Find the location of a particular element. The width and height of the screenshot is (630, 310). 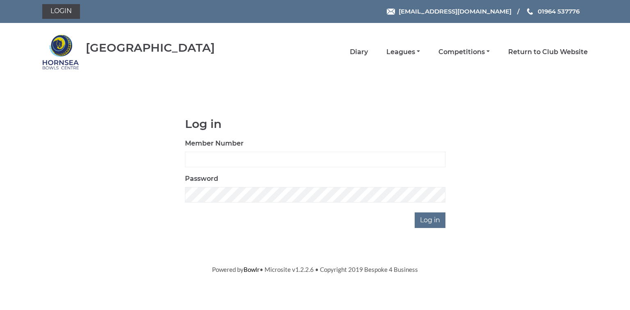

a: Return to Club Website is located at coordinates (548, 52).